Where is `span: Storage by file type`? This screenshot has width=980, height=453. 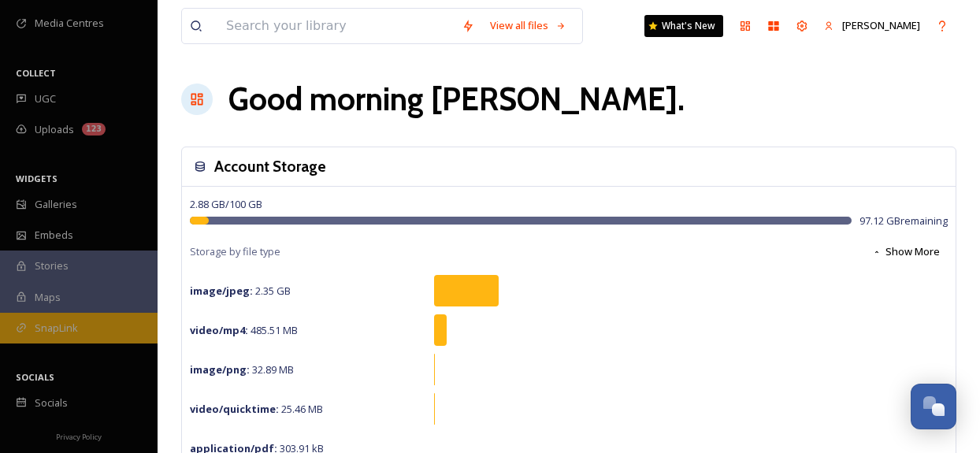 span: Storage by file type is located at coordinates (235, 251).